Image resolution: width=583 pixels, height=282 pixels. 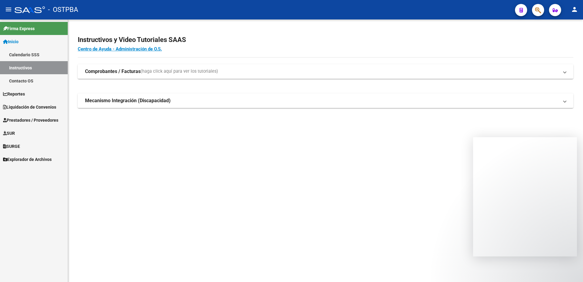 What do you see at coordinates (11, 42) in the screenshot?
I see `span: Inicio` at bounding box center [11, 42].